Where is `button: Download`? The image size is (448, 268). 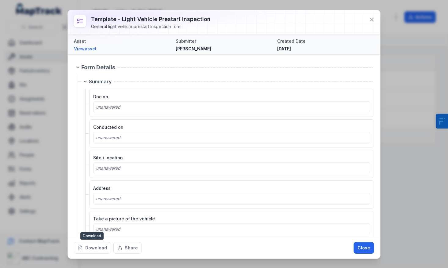 button: Download is located at coordinates (92, 248).